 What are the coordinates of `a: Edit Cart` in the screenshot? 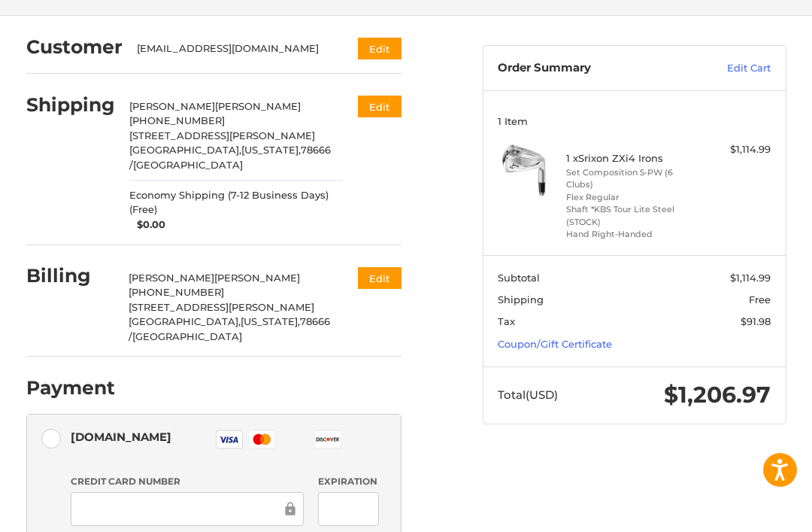 It's located at (727, 69).